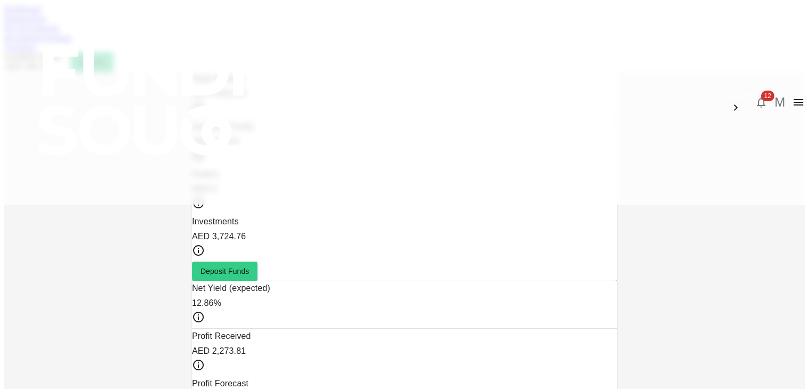 This screenshot has width=809, height=389. What do you see at coordinates (225, 271) in the screenshot?
I see `button: Deposit Funds` at bounding box center [225, 271].